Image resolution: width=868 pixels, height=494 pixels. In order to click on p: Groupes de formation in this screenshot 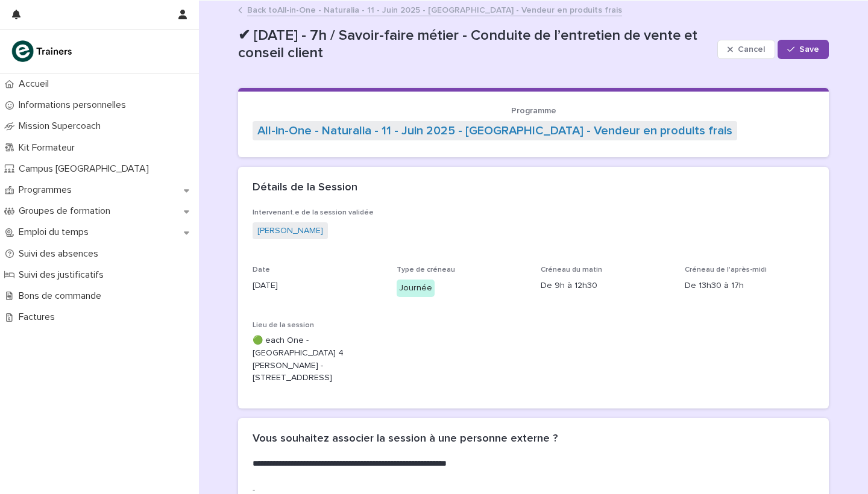, I will do `click(67, 211)`.